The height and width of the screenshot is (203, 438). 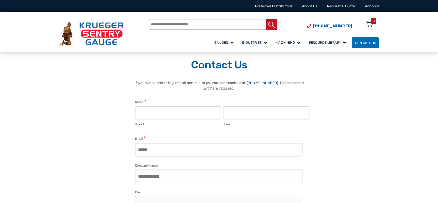 What do you see at coordinates (330, 26) in the screenshot?
I see `a: Phone Number (920) 434-8860` at bounding box center [330, 26].